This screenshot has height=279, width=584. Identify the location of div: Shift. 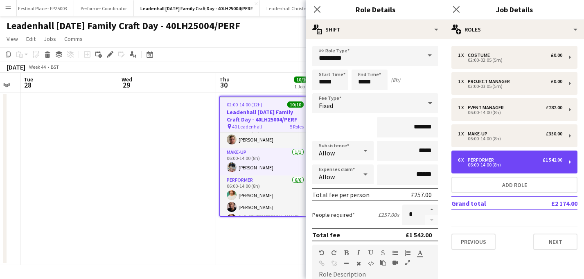
(375, 29).